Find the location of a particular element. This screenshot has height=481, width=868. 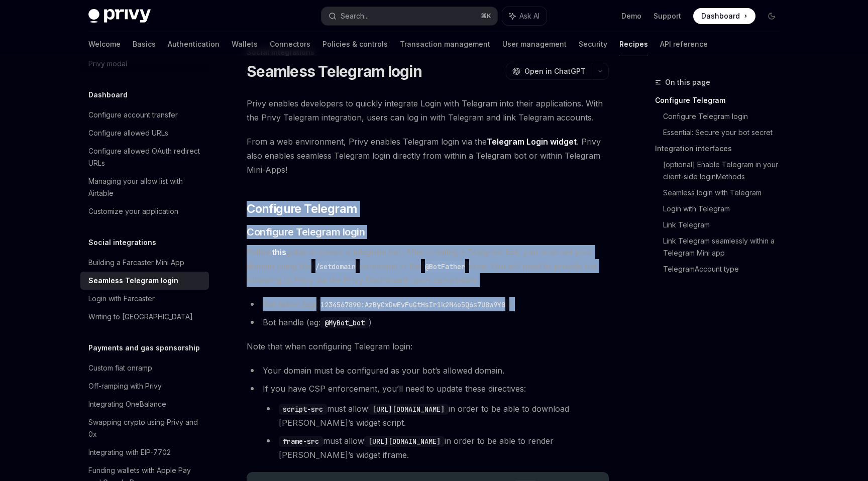

code: frame-src is located at coordinates (301, 441).